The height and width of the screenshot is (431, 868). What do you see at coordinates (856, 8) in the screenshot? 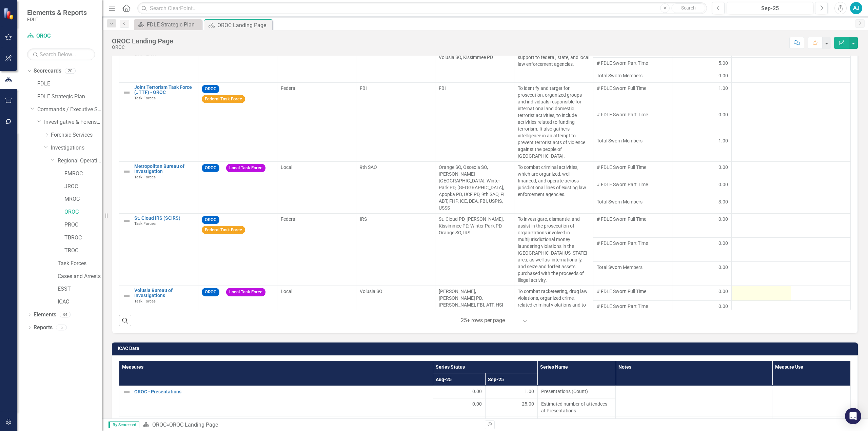
I see `button: AJ` at bounding box center [856, 8].